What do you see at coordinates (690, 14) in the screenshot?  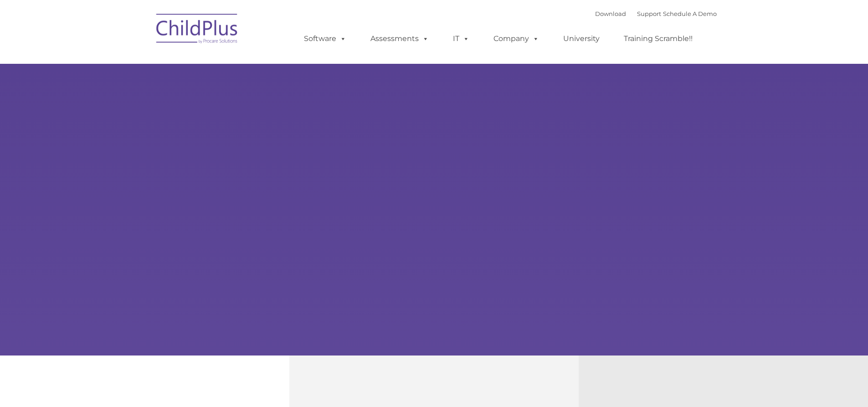 I see `a: Schedule A Demo` at bounding box center [690, 14].